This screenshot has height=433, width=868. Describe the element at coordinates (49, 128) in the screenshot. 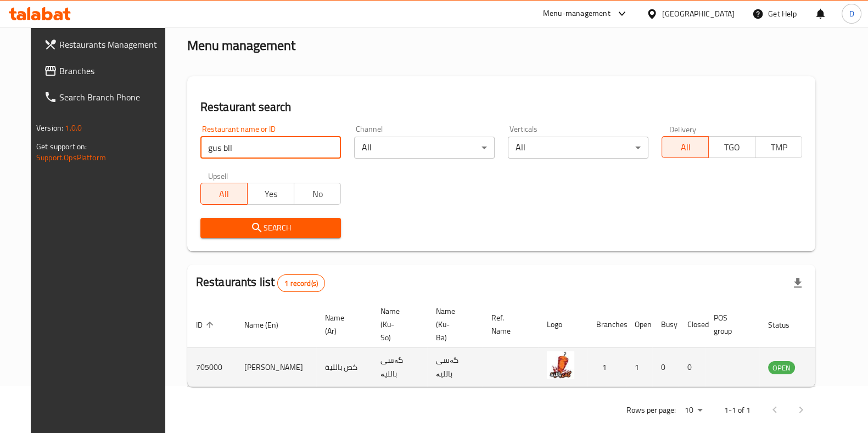

I see `span: Version:` at that location.